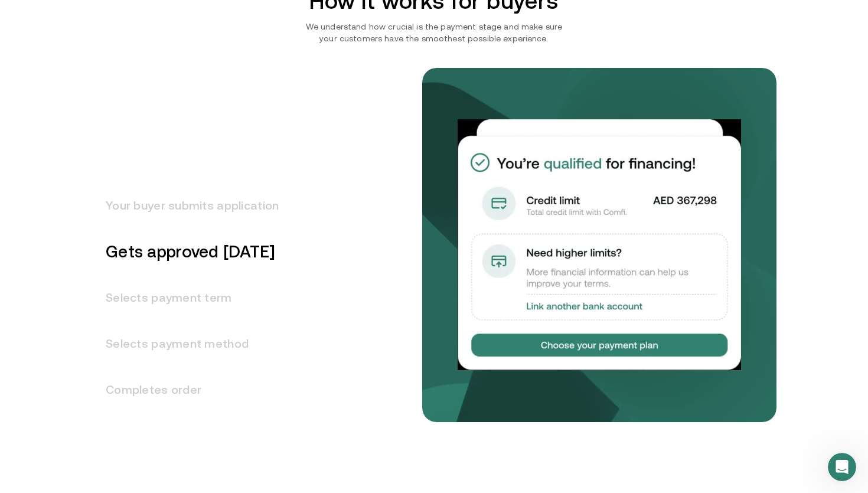 The width and height of the screenshot is (868, 493). I want to click on p: We understand how crucial is the payment stage and make sure your customers have the smoothest po..., so click(434, 32).